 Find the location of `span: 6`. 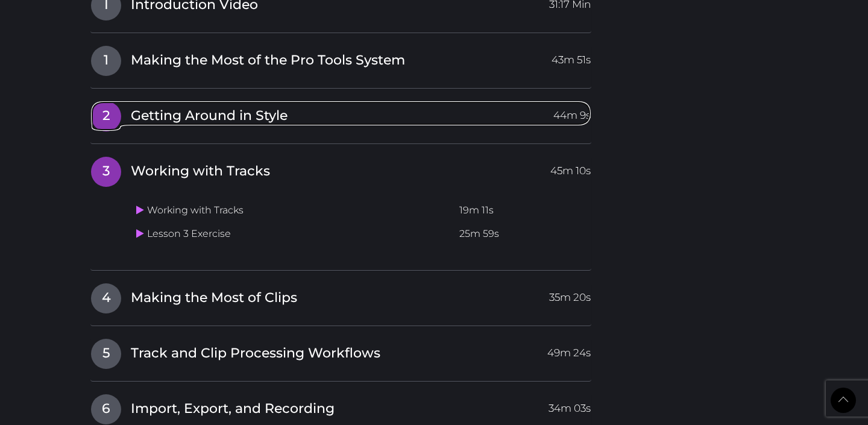

span: 6 is located at coordinates (106, 410).